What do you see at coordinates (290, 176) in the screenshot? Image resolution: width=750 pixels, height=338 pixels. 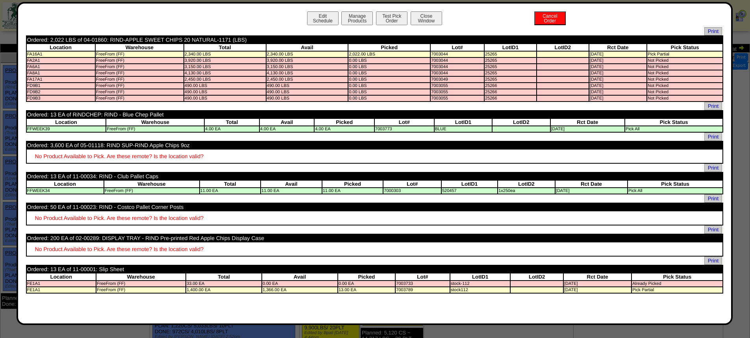 I see `td: Ordered: 13 EA of 11-00034: RIND - Club Pallet Caps` at bounding box center [290, 176].